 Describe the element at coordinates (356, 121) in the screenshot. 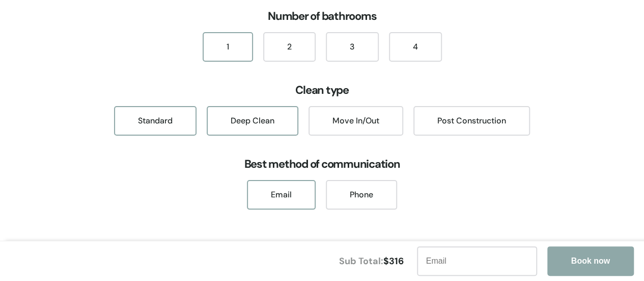

I see `div: Move In/Out` at that location.